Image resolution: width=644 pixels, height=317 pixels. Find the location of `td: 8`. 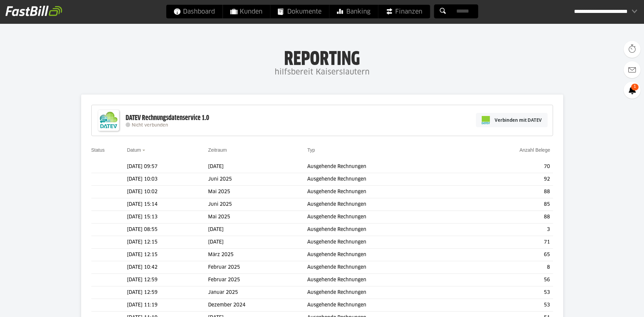

td: 8 is located at coordinates (508, 267).